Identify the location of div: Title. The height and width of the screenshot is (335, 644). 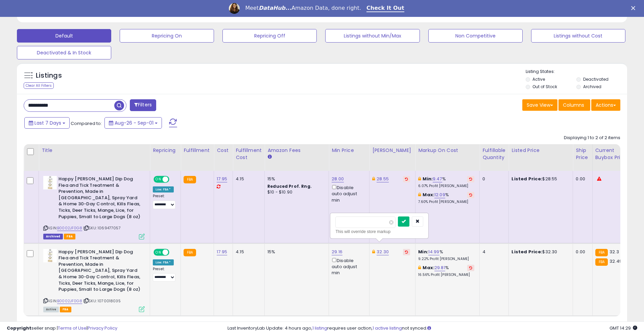
(94, 150).